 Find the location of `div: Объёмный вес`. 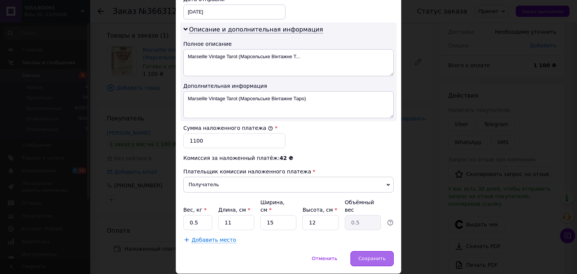

div: Объёмный вес is located at coordinates (363, 206).